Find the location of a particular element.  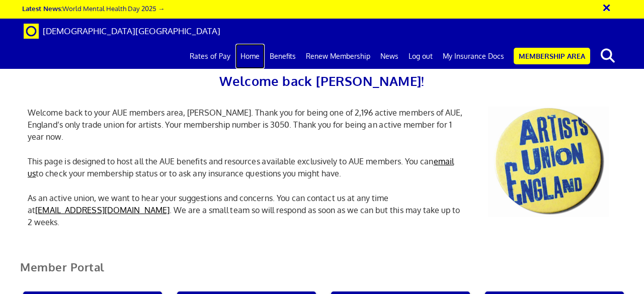

p: As an active union, we want to hear your suggestions and concerns. You can contact us at any time... is located at coordinates (247, 210).